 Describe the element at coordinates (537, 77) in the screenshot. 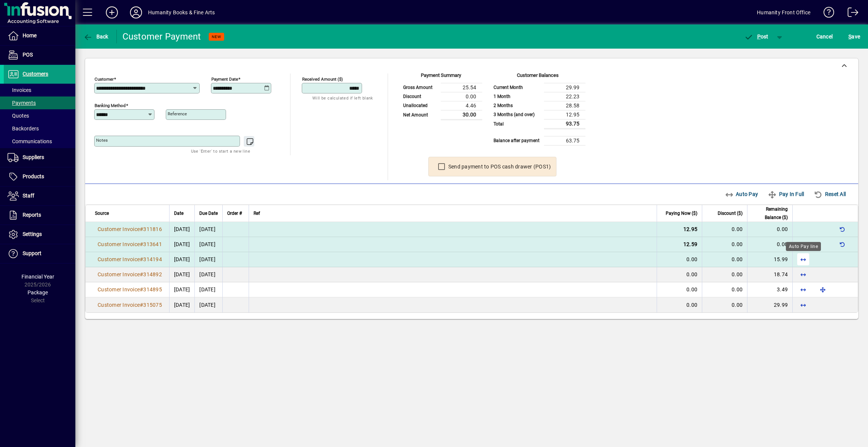

I see `div: Customer Balances` at that location.